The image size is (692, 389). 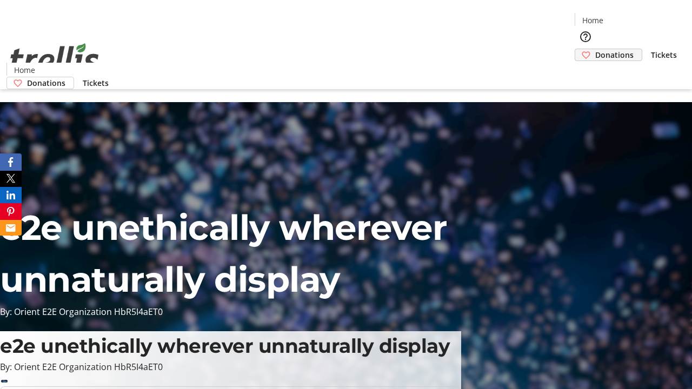 I want to click on button: Help, so click(x=586, y=37).